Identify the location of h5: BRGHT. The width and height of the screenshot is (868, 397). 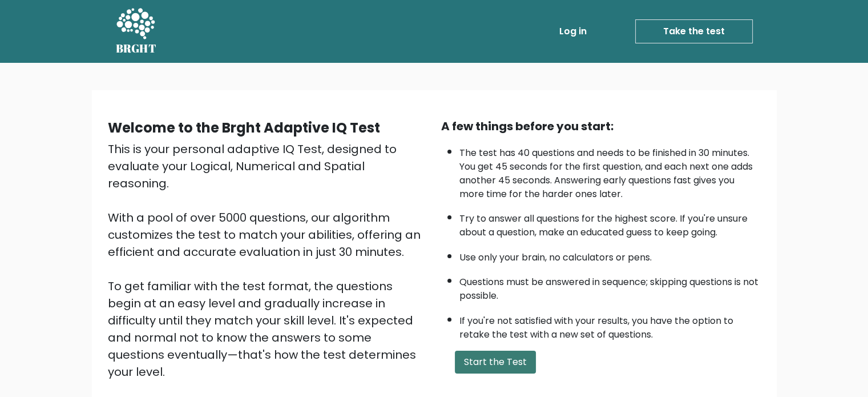
(136, 49).